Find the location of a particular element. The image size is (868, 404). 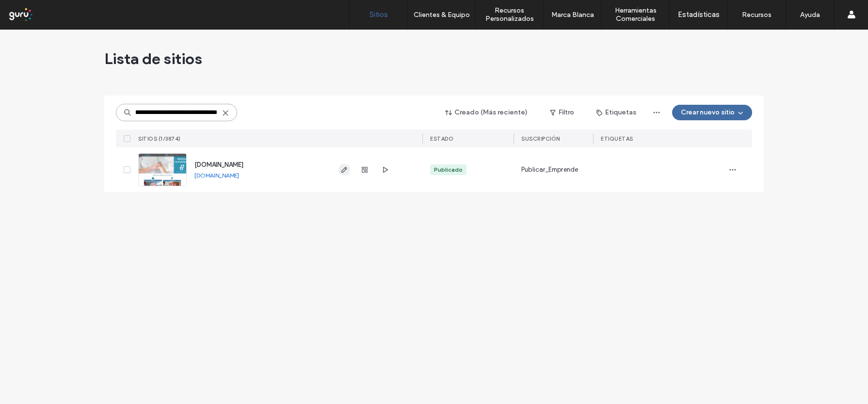

span: Lista de sitios is located at coordinates (153, 59).